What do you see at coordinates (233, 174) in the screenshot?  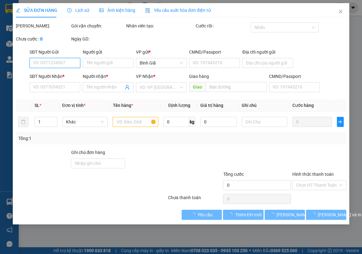 I see `span: Tổng cước` at bounding box center [233, 174].